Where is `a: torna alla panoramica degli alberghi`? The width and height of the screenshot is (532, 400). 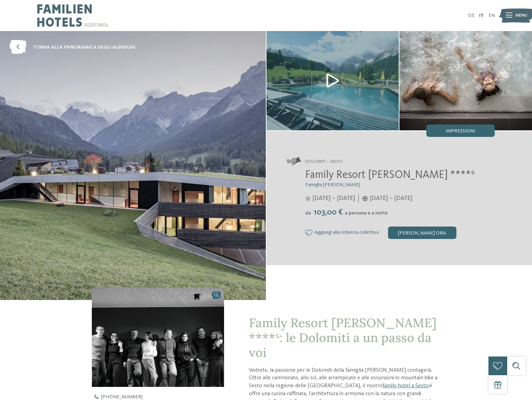 a: torna alla panoramica degli alberghi is located at coordinates (72, 48).